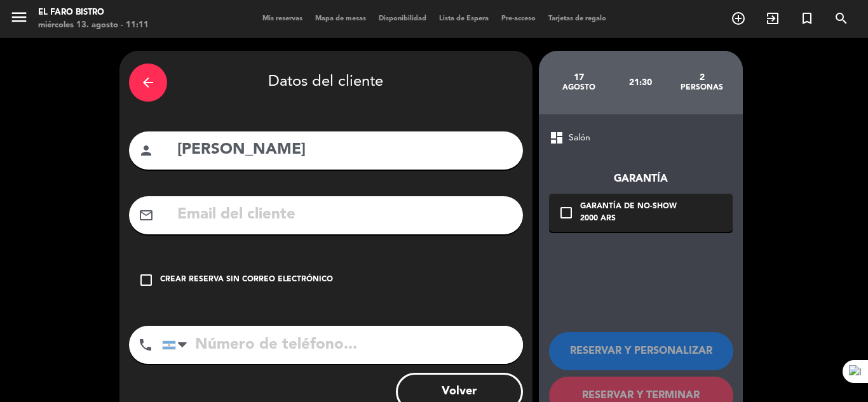 The width and height of the screenshot is (868, 402). What do you see at coordinates (177, 345) in the screenshot?
I see `div: Argentina: +54` at bounding box center [177, 345].